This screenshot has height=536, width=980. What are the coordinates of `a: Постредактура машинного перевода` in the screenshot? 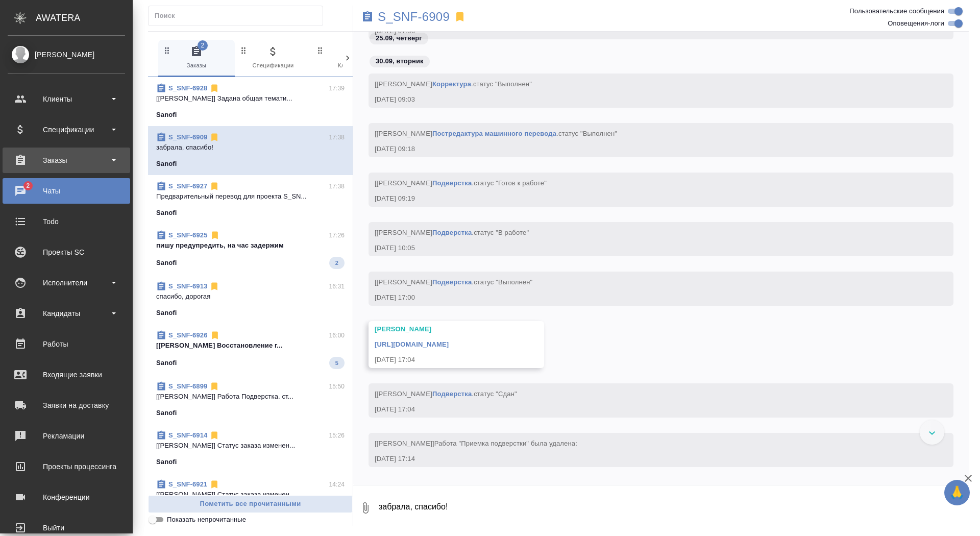 It's located at (494, 133).